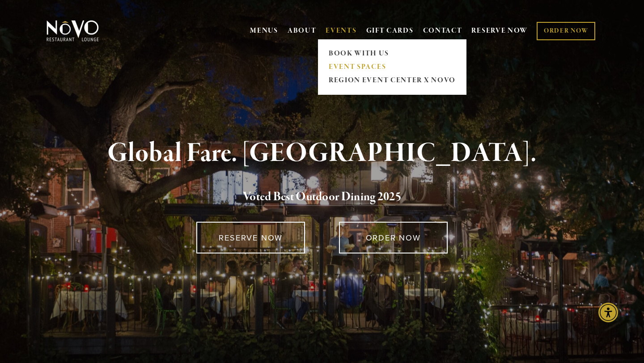 Image resolution: width=644 pixels, height=363 pixels. Describe the element at coordinates (319, 198) in the screenshot. I see `a: Voted Best Outdoor Dining 202` at that location.